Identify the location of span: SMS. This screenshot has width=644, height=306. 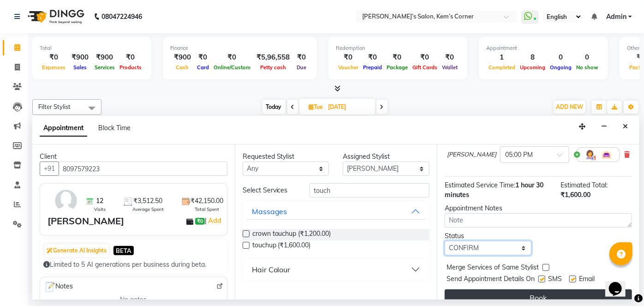
(555, 279).